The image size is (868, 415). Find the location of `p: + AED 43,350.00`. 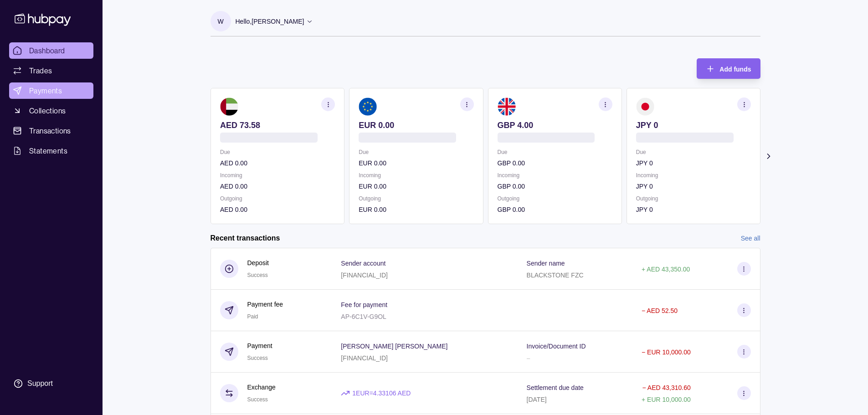

p: + AED 43,350.00 is located at coordinates (666, 269).